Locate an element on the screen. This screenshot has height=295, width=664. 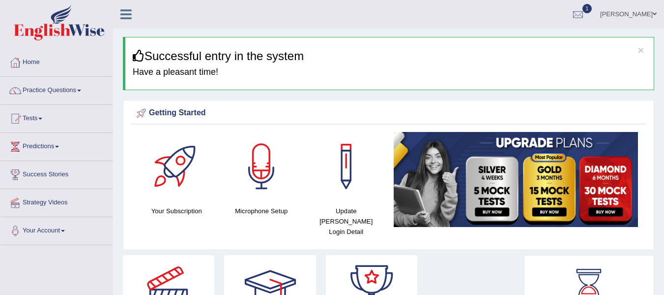
div: Getting Started is located at coordinates (389, 113).